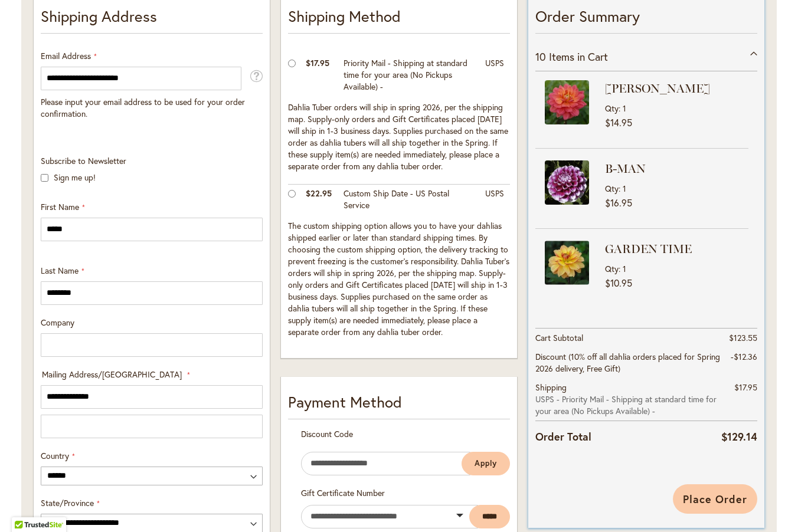 The width and height of the screenshot is (798, 532). What do you see at coordinates (60, 270) in the screenshot?
I see `span: Last Name` at bounding box center [60, 270].